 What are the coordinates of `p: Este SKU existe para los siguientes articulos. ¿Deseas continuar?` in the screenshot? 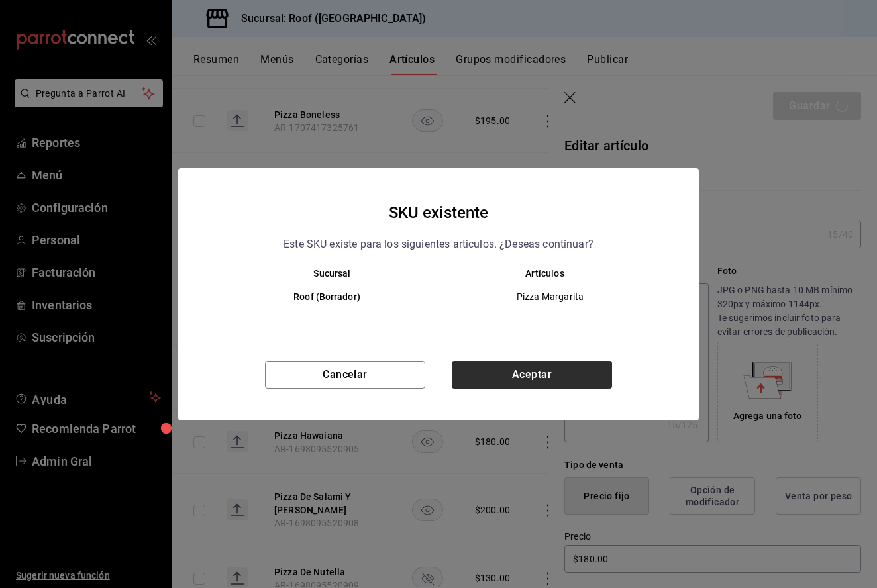 It's located at (438, 244).